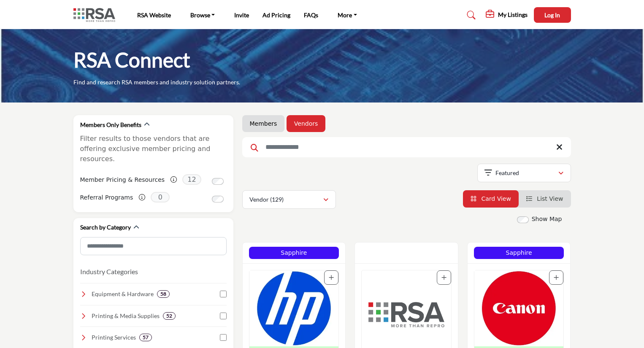  Describe the element at coordinates (146, 338) in the screenshot. I see `div: 57 Results For Printing Services` at that location.